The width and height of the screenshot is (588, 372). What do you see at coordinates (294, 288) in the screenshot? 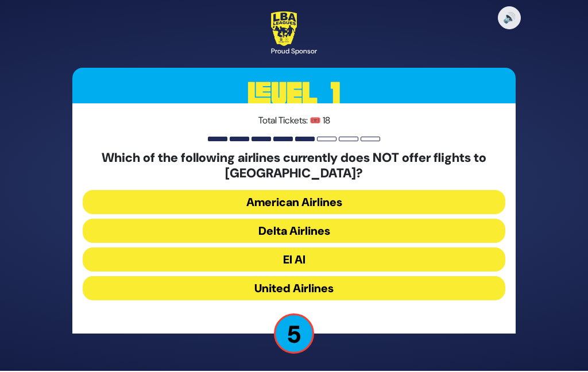
I see `button: United Airlines` at bounding box center [294, 288].